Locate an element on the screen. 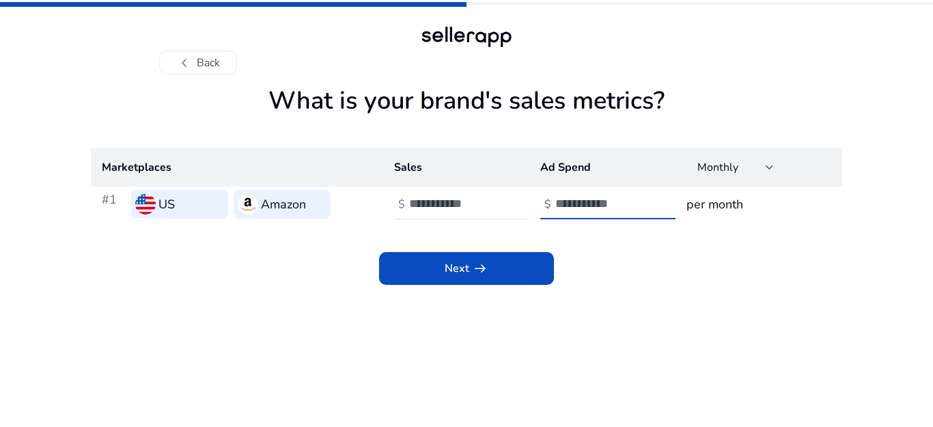 The width and height of the screenshot is (933, 427). h3: per month is located at coordinates (759, 204).